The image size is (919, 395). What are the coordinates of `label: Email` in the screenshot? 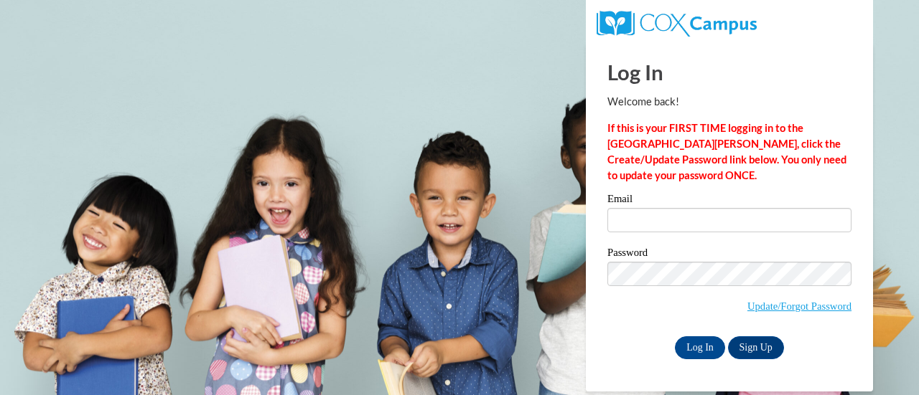 It's located at (729, 201).